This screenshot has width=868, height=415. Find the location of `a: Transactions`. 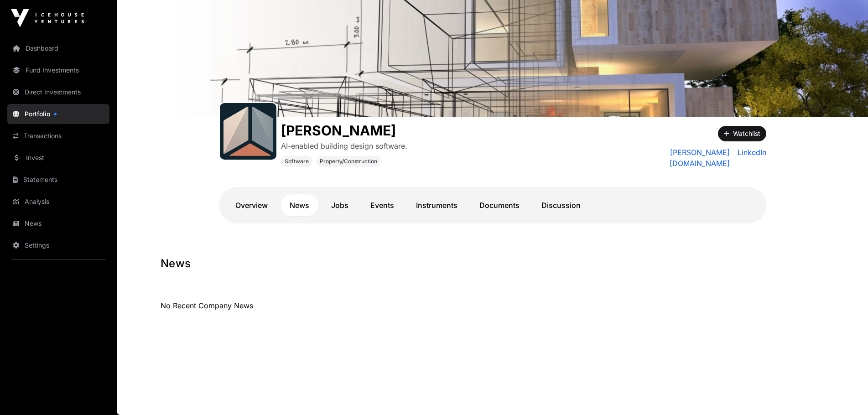

a: Transactions is located at coordinates (58, 136).